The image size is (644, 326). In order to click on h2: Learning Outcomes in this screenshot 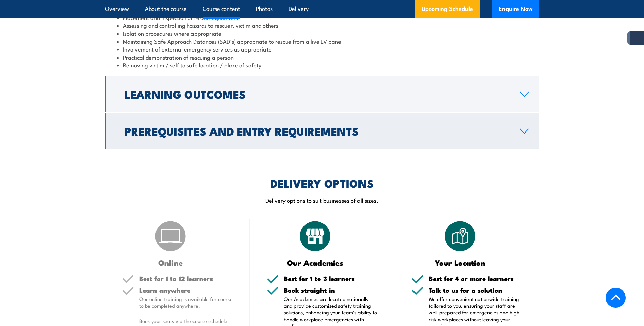, I will do `click(317, 94)`.